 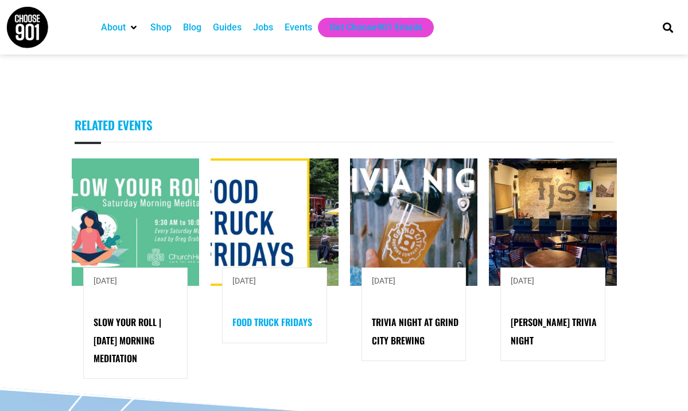 What do you see at coordinates (161, 28) in the screenshot?
I see `a: Shop` at bounding box center [161, 28].